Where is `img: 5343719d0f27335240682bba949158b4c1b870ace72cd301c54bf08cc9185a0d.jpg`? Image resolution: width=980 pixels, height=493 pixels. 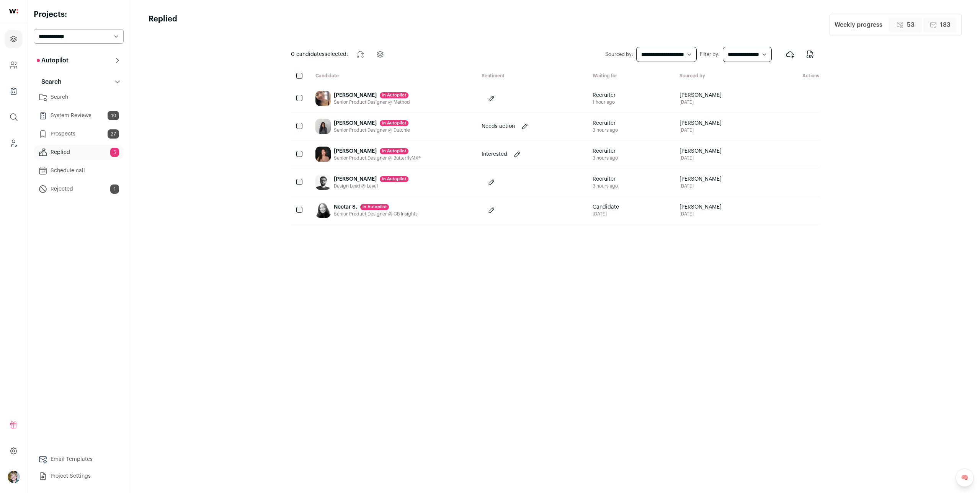 img: 5343719d0f27335240682bba949158b4c1b870ace72cd301c54bf08cc9185a0d.jpg is located at coordinates (323, 154).